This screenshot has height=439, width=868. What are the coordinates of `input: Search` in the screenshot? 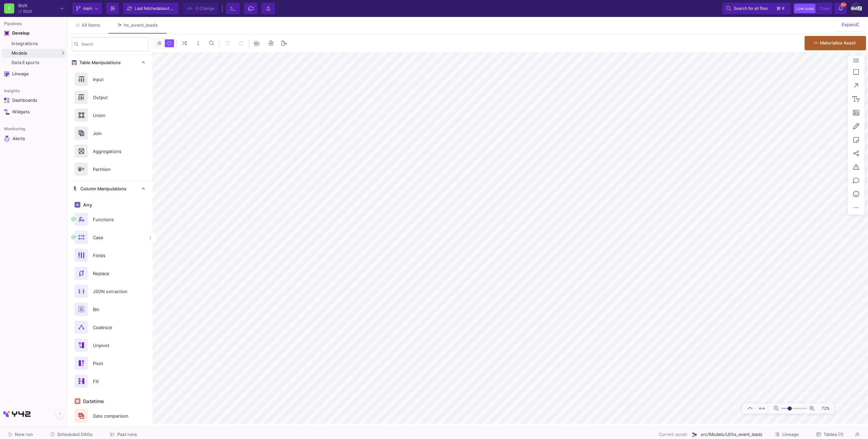 It's located at (114, 45).